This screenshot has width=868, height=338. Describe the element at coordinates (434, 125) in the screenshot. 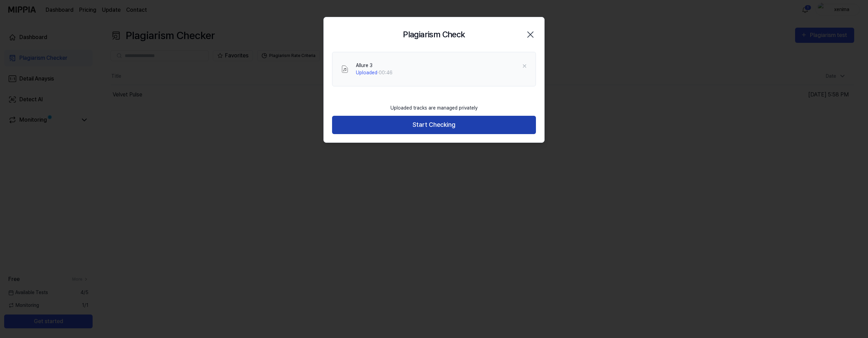

I see `button: Start Checking` at that location.